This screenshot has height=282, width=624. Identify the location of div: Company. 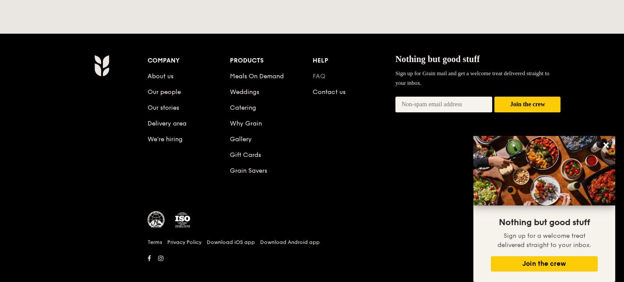
(189, 61).